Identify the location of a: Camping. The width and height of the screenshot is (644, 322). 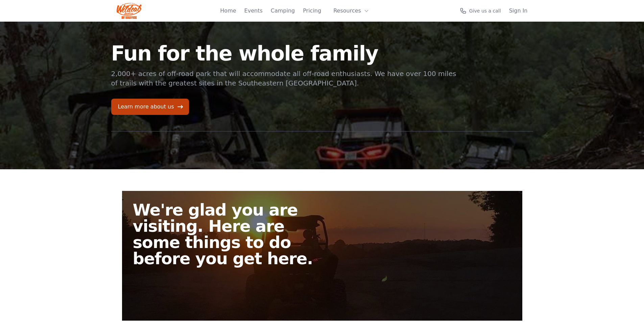
(283, 10).